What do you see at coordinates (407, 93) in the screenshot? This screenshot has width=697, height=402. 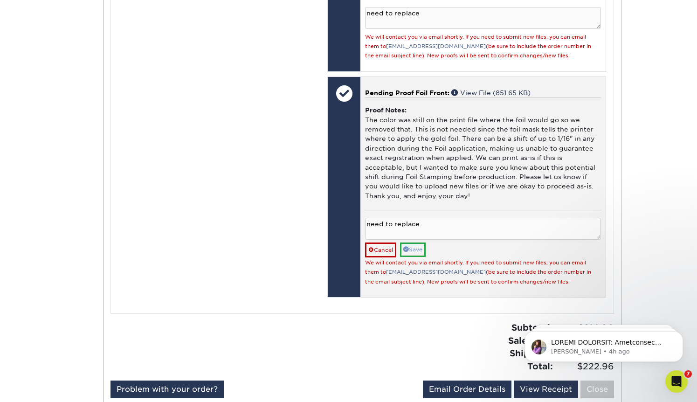 I see `span: Pending Proof Foil Front:` at bounding box center [407, 93].